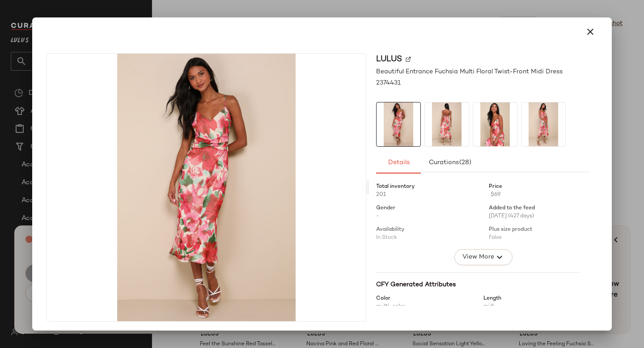 Image resolution: width=644 pixels, height=348 pixels. I want to click on img: svg%3e, so click(408, 59).